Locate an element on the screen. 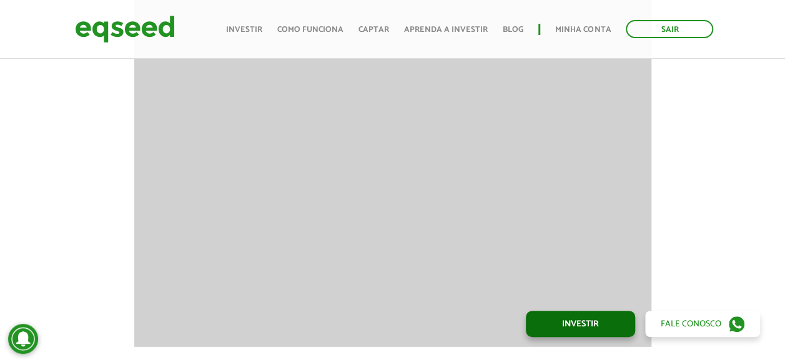  a: Captar is located at coordinates (374, 29).